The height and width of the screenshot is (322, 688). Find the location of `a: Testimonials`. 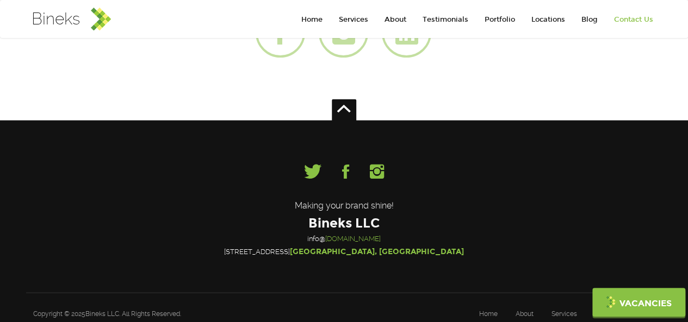

a: Testimonials is located at coordinates (445, 20).